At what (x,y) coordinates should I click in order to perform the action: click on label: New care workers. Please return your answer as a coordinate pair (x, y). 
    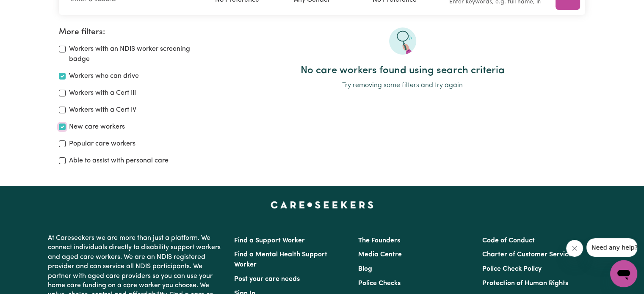
    Looking at the image, I should click on (97, 127).